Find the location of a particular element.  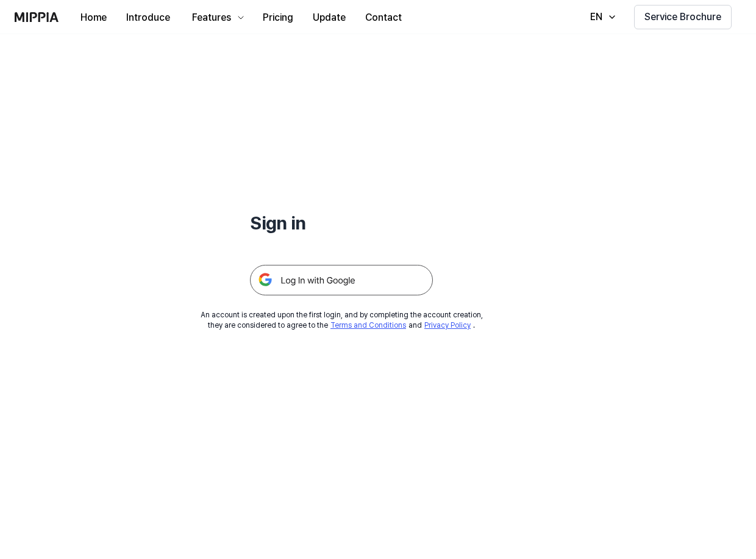

button: Contact is located at coordinates (384, 18).